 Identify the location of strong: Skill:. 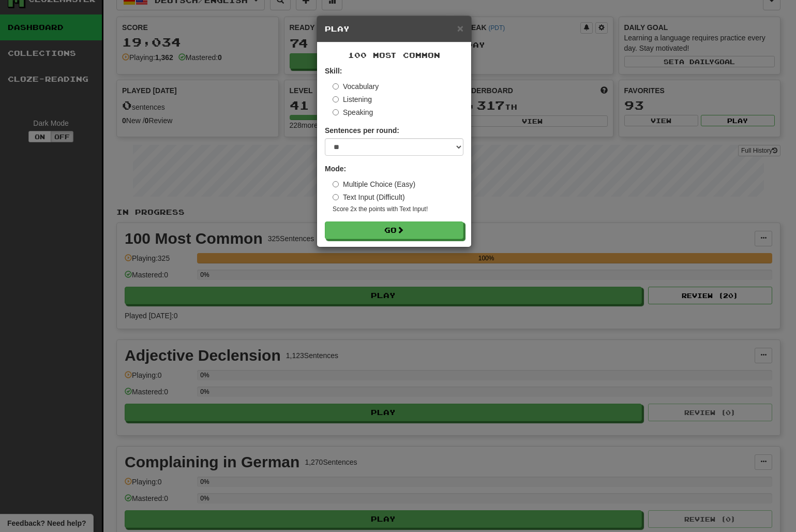
(333, 71).